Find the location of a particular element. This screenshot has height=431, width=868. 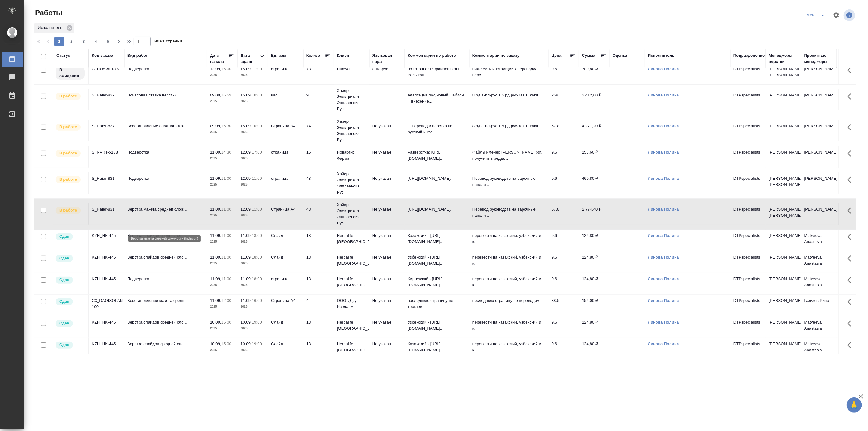

div: Оценка is located at coordinates (620, 56).